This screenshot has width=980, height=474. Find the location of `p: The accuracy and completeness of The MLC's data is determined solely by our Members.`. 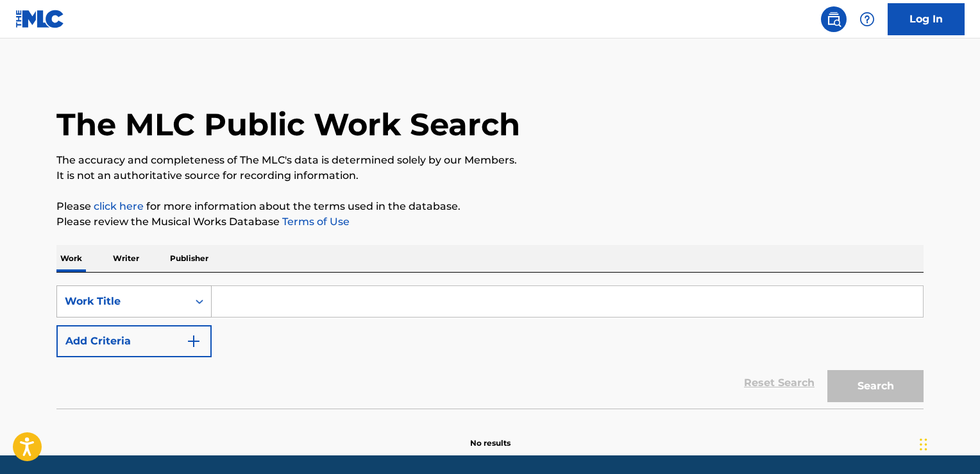

p: The accuracy and completeness of The MLC's data is determined solely by our Members. is located at coordinates (490, 161).